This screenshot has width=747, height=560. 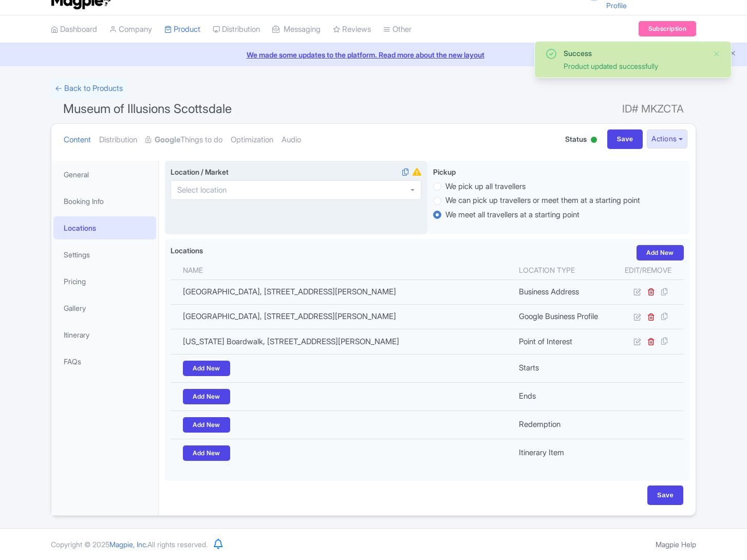 I want to click on span: Status, so click(x=576, y=139).